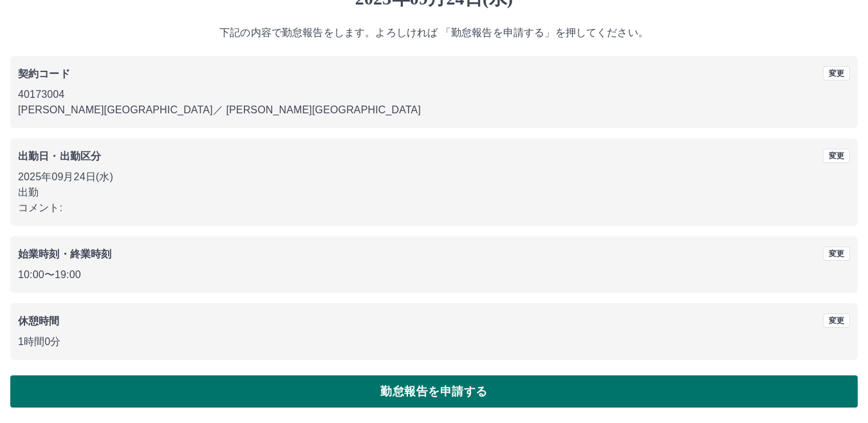  Describe the element at coordinates (434, 208) in the screenshot. I see `p: コメント:` at that location.